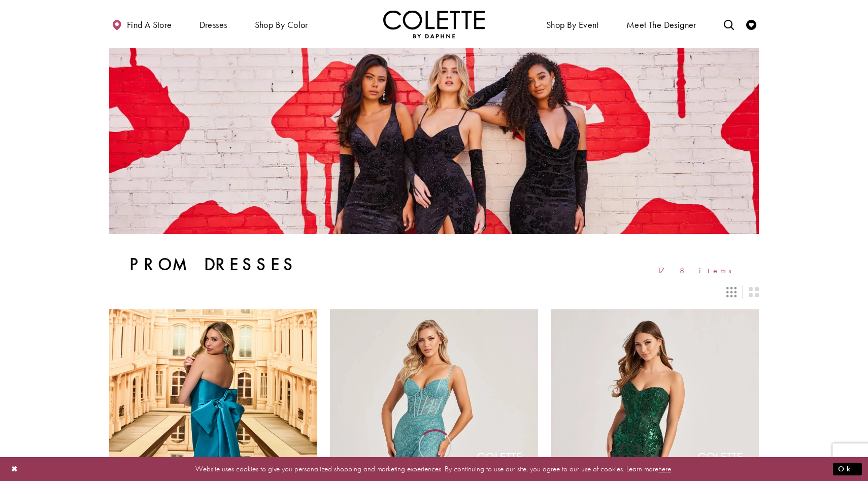 This screenshot has height=481, width=868. I want to click on span: Find a store, so click(149, 25).